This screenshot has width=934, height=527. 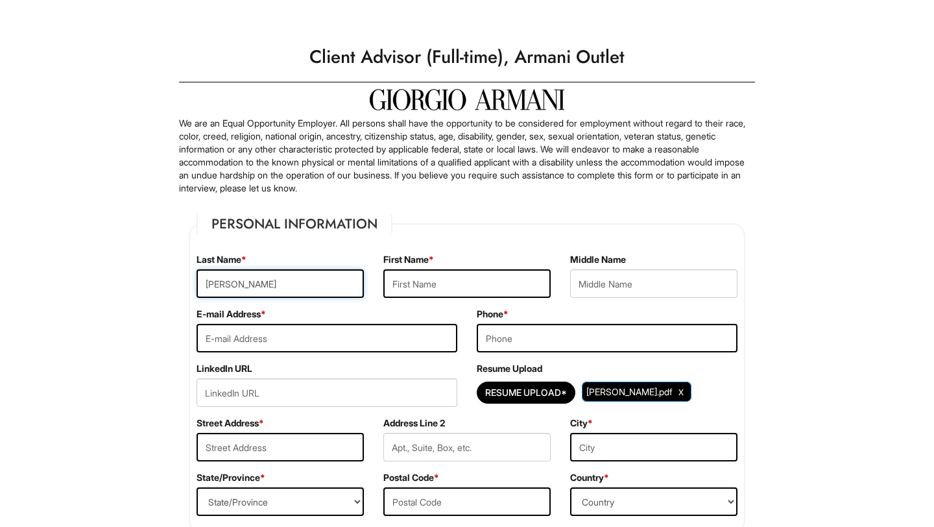 I want to click on input: E-mail Address, so click(x=327, y=338).